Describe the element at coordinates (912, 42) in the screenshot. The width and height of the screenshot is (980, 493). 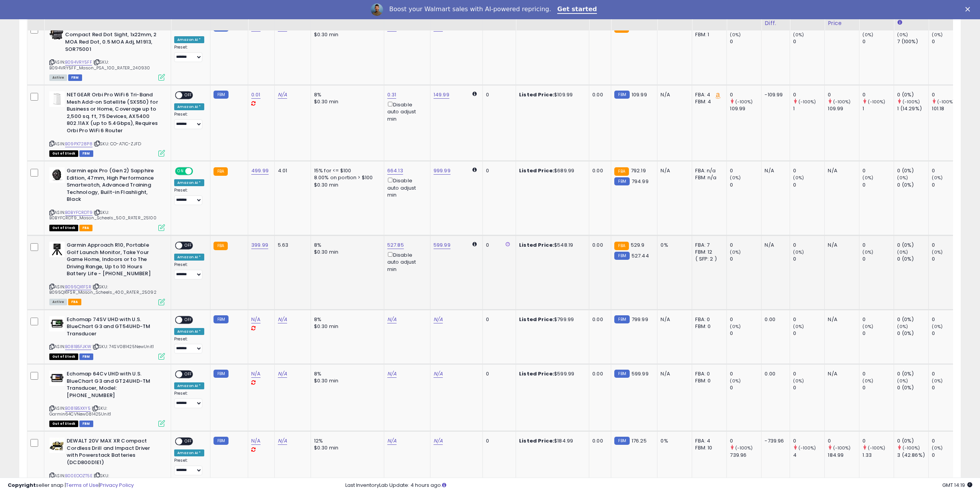
I see `div: 7 (100%)` at that location.